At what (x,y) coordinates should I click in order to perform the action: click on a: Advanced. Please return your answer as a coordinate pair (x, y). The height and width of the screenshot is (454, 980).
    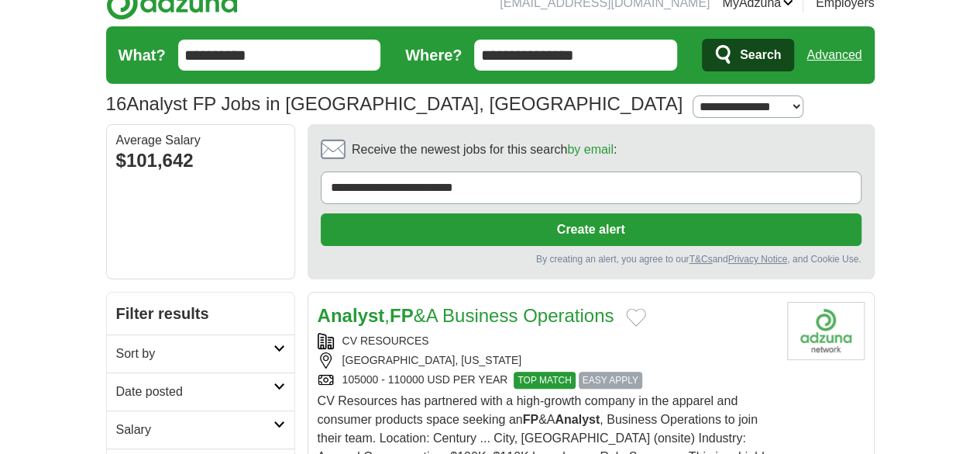
    Looking at the image, I should click on (833, 55).